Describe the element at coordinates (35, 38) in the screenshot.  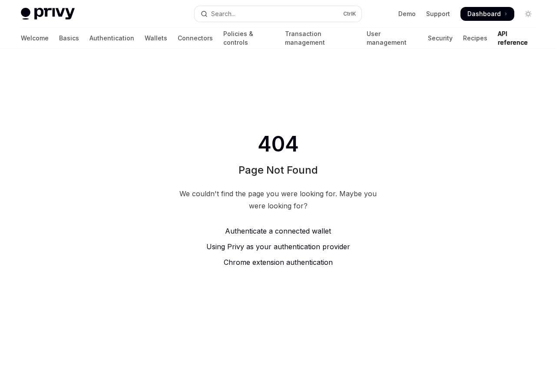
I see `a: Welcome` at that location.